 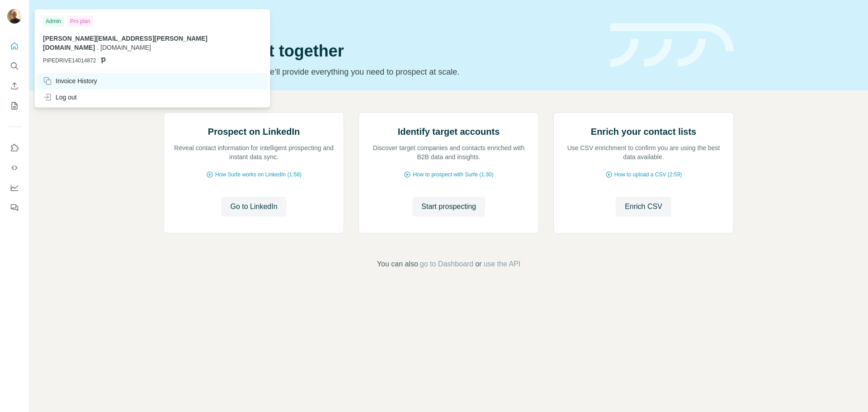 I want to click on span: How to upload a CSV (2:59), so click(x=648, y=175).